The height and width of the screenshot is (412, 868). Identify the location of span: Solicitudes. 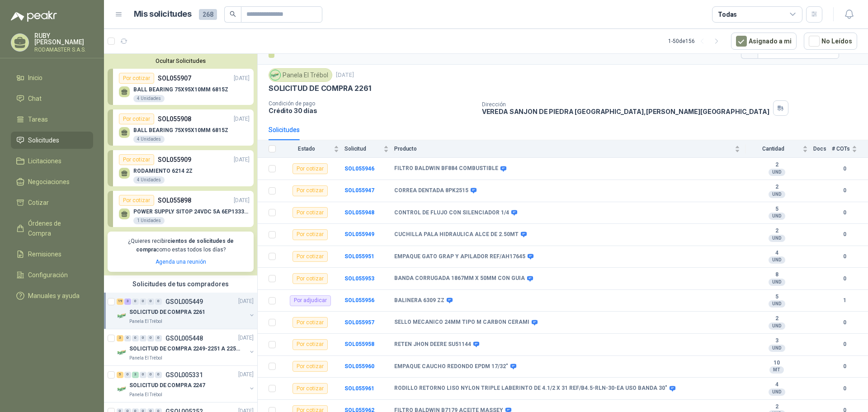
(43, 141).